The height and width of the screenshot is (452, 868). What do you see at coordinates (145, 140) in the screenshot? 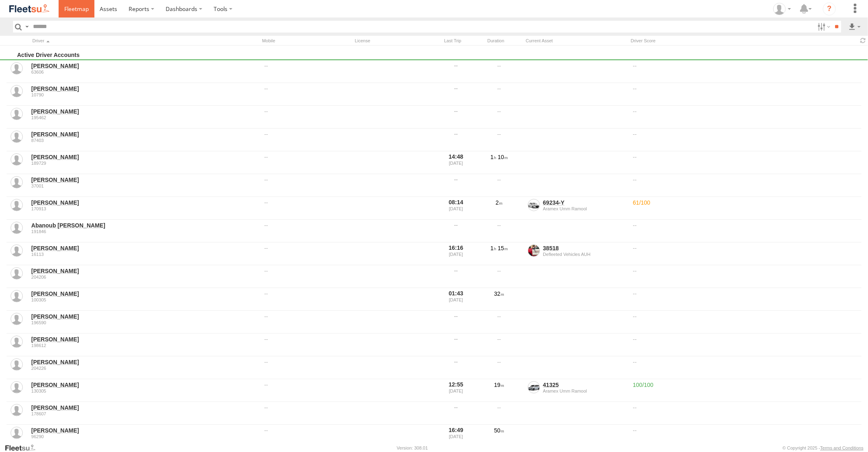
I see `div: 87403` at bounding box center [145, 140].